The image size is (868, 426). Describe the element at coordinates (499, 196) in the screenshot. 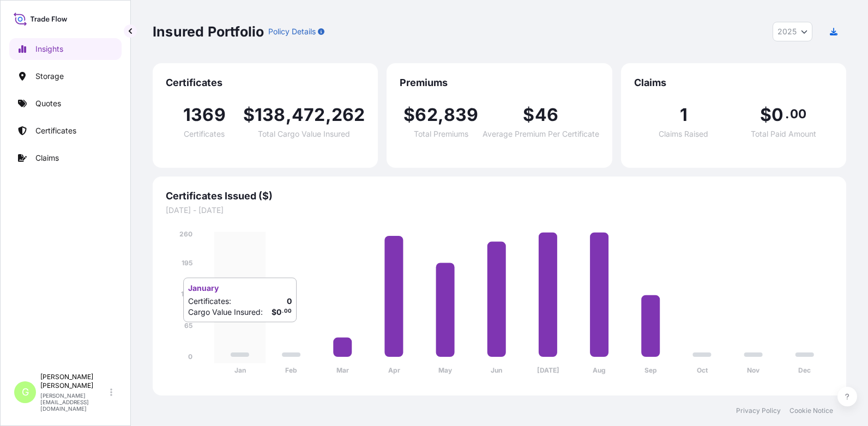

I see `span: Certificates Issued ($)` at that location.